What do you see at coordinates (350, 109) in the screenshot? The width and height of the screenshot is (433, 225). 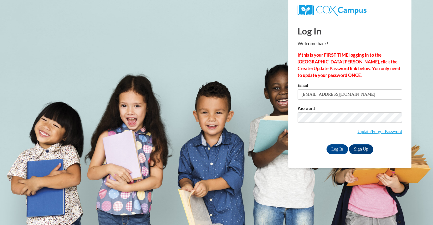 I see `label: Password` at bounding box center [350, 109].